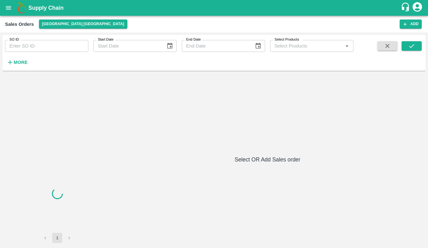 The image size is (428, 248). Describe the element at coordinates (194, 40) in the screenshot. I see `label: End Date` at that location.